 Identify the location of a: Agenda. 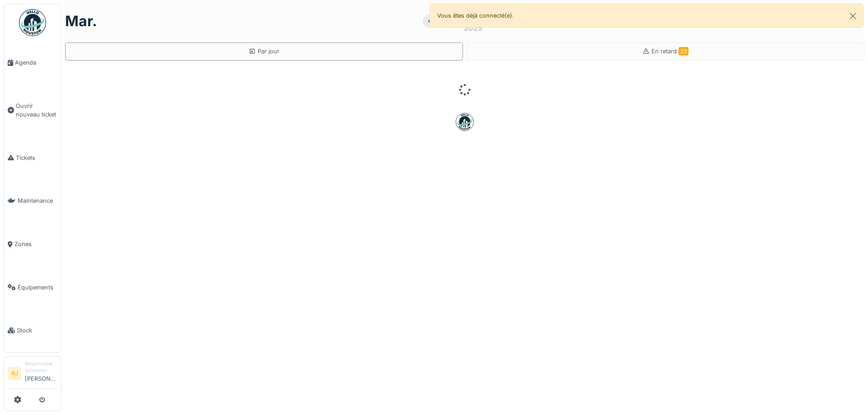
(33, 63).